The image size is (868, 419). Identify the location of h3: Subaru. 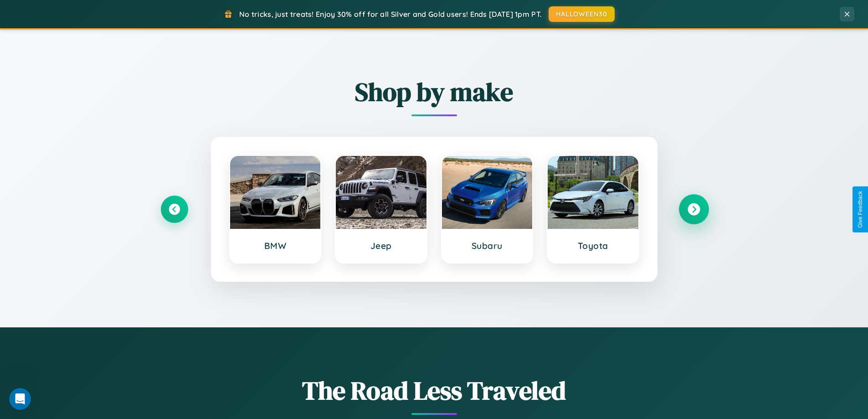
(487, 246).